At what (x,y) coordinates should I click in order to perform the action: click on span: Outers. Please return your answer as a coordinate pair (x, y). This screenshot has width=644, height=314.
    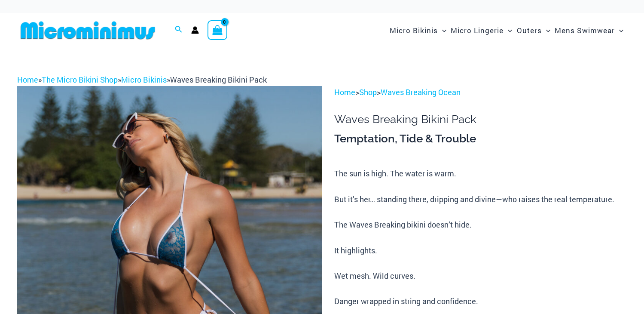
    Looking at the image, I should click on (529, 30).